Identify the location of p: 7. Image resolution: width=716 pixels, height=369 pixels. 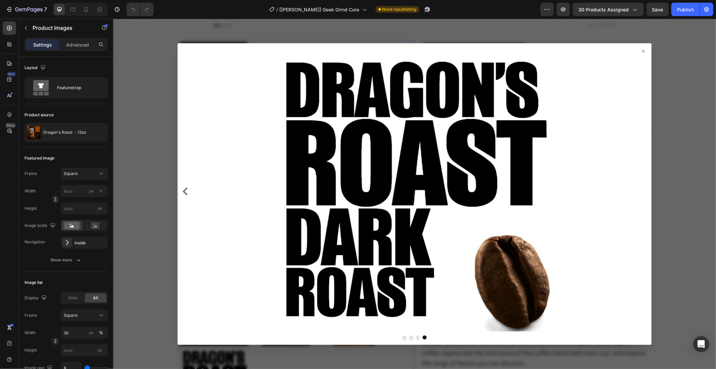
(45, 9).